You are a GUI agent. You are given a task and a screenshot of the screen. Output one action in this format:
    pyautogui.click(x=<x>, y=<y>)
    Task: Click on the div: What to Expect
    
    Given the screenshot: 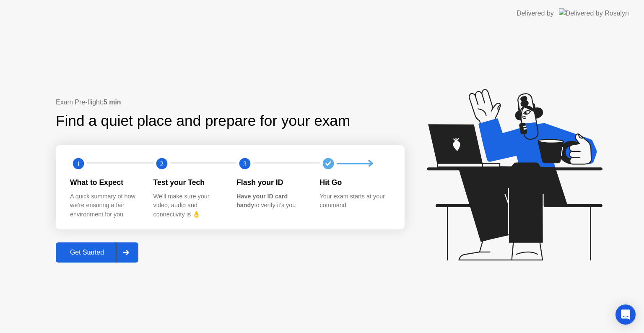 What is the action you would take?
    pyautogui.click(x=105, y=183)
    